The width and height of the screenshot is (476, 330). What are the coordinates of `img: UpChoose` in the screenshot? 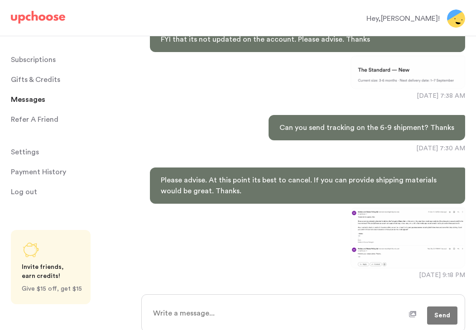 It's located at (38, 17).